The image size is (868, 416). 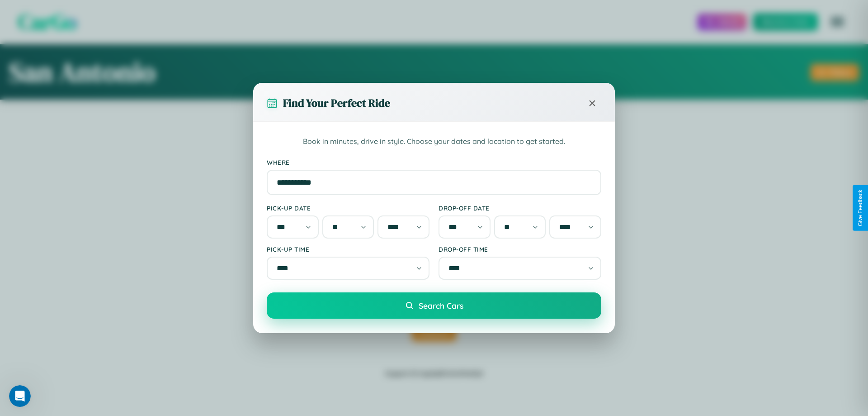 I want to click on p: Book in minutes, drive in style. Choose your dates and location to get started., so click(x=434, y=142).